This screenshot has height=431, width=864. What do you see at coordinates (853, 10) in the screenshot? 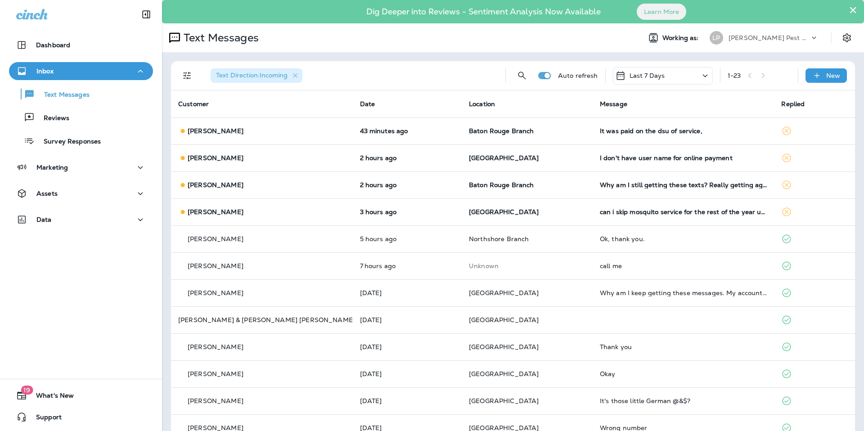
I see `button: Close` at bounding box center [853, 10].